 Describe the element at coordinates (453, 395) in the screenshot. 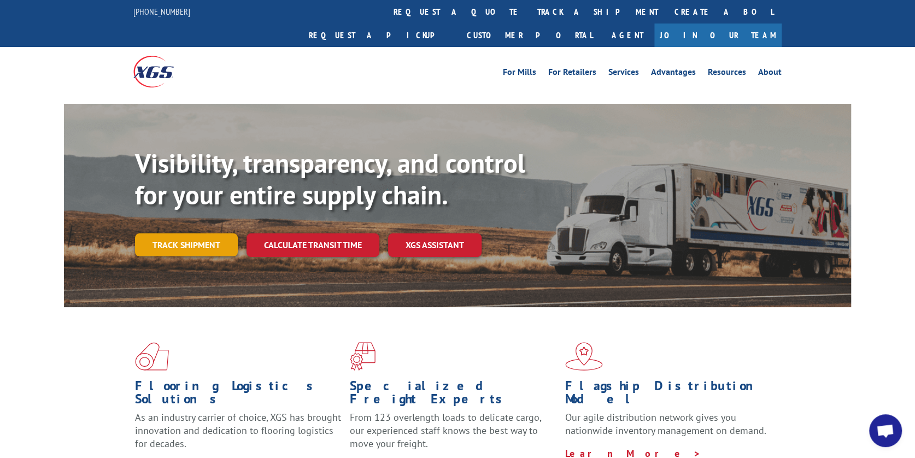

I see `h1: Specialized Freight Experts` at that location.